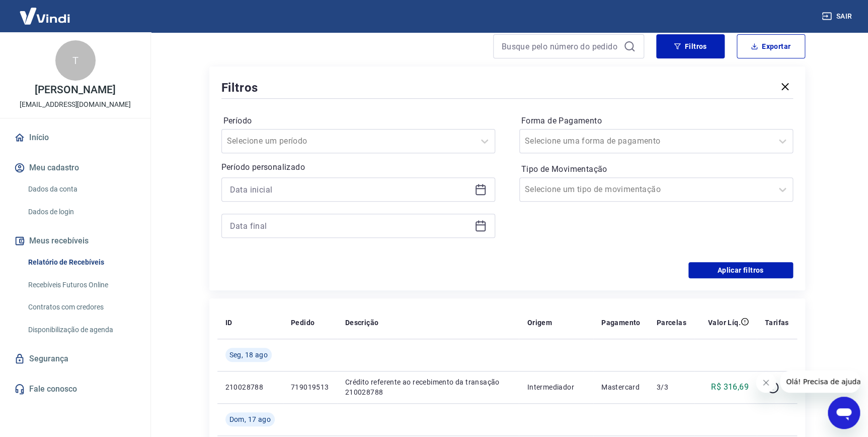  What do you see at coordinates (671, 387) in the screenshot?
I see `p: 3/3` at bounding box center [671, 387].